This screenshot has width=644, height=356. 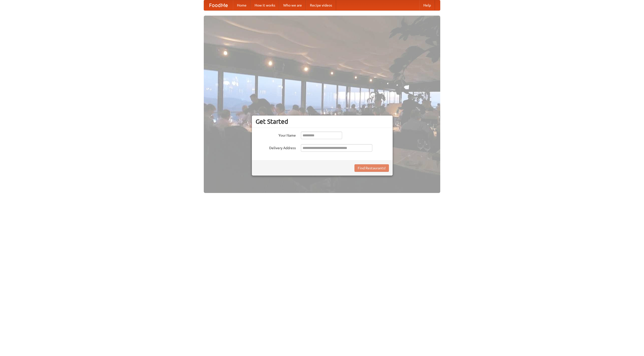 What do you see at coordinates (242, 5) in the screenshot?
I see `a: Home` at bounding box center [242, 5].